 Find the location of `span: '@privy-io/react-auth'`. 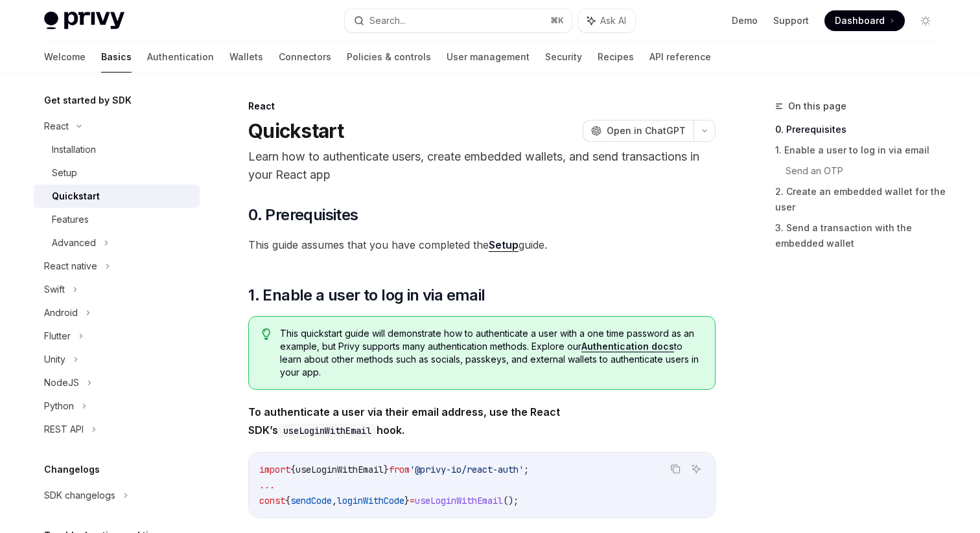

span: '@privy-io/react-auth' is located at coordinates (467, 470).